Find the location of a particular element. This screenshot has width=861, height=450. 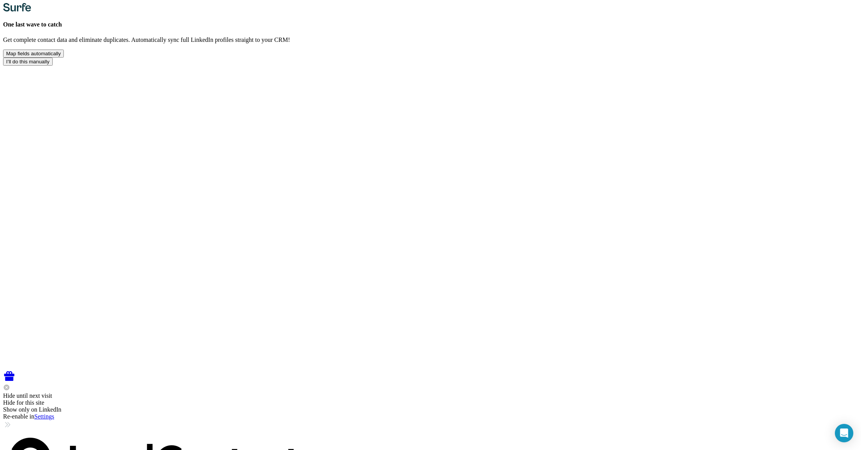

span: I’ll do this manually is located at coordinates (28, 61).